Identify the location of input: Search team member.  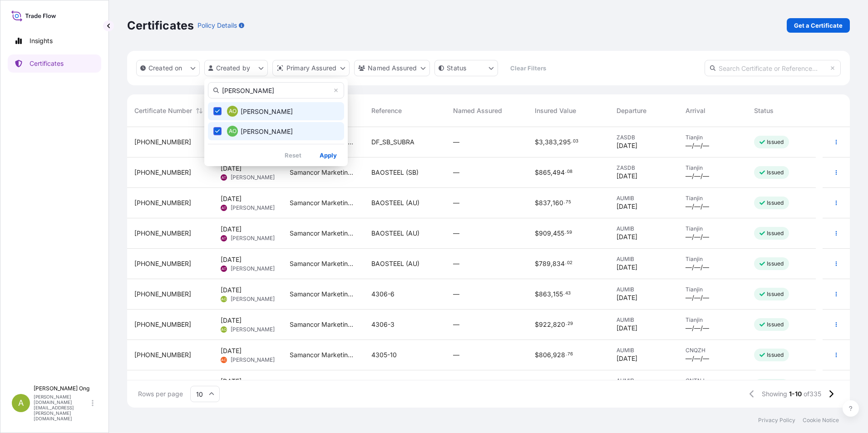
(276, 90).